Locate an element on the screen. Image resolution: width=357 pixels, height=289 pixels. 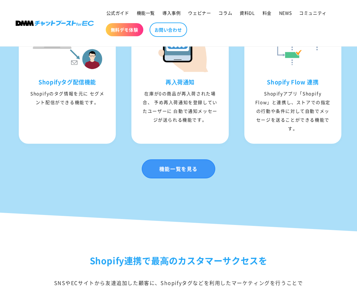
span: コミュニティ is located at coordinates (313, 13).